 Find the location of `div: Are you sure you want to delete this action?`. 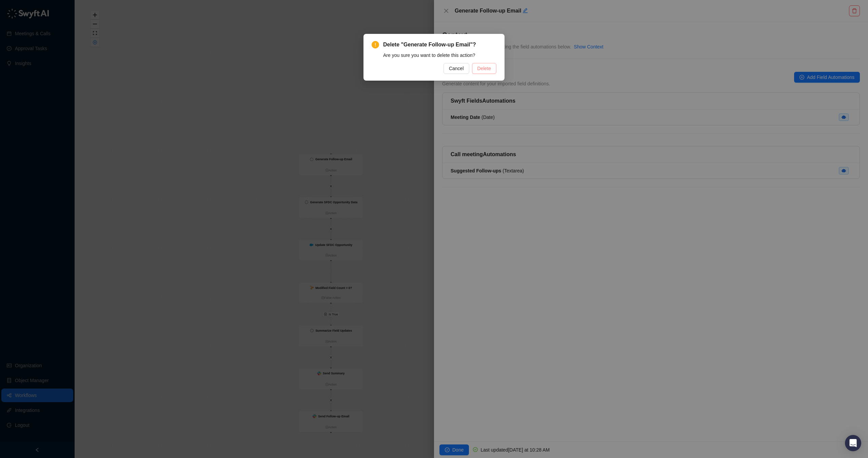

div: Are you sure you want to delete this action? is located at coordinates (439, 55).